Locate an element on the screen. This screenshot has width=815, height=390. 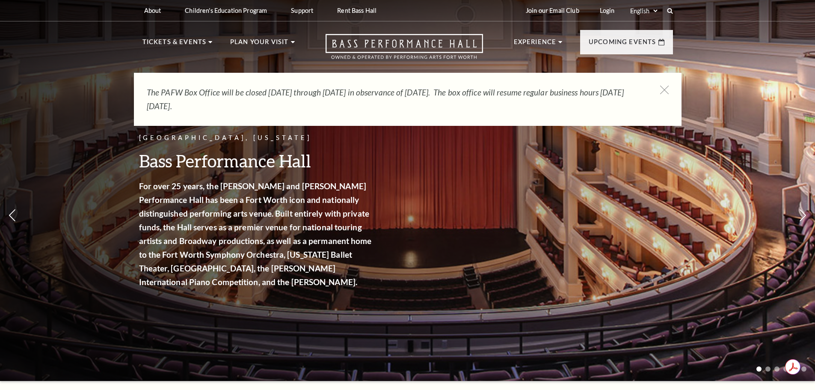
p: Experience is located at coordinates (535, 45).